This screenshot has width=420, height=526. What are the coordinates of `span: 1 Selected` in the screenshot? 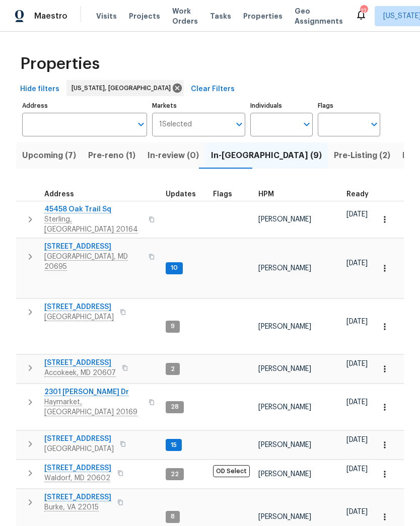 It's located at (175, 124).